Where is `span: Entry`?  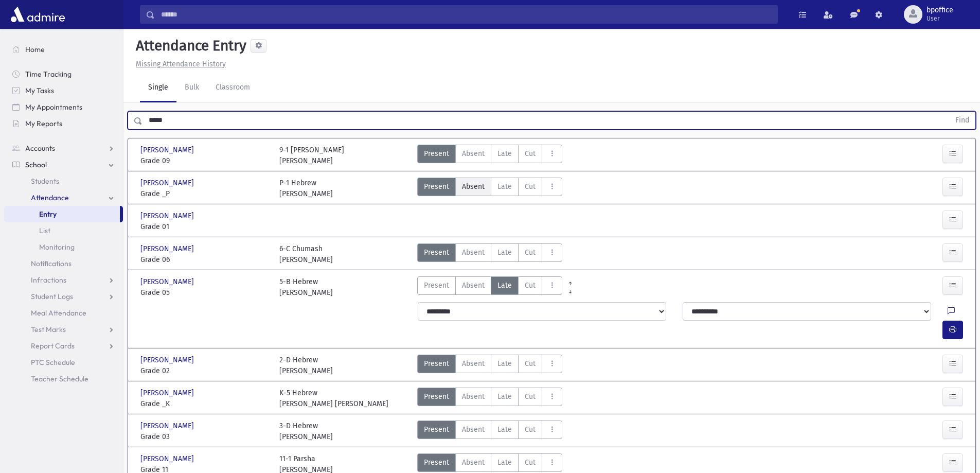 span: Entry is located at coordinates (48, 214).